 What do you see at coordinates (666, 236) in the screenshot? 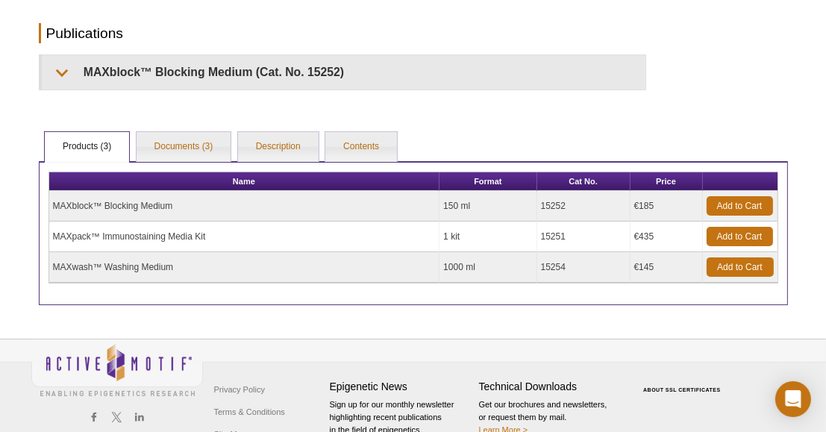
I see `td: €435` at bounding box center [666, 236].